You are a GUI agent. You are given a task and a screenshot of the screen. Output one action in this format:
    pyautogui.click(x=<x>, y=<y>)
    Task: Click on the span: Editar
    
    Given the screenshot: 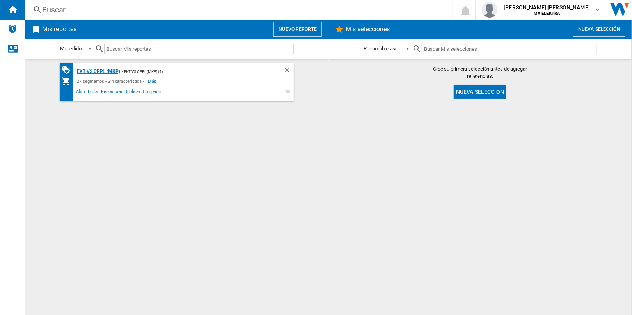 What is the action you would take?
    pyautogui.click(x=93, y=92)
    